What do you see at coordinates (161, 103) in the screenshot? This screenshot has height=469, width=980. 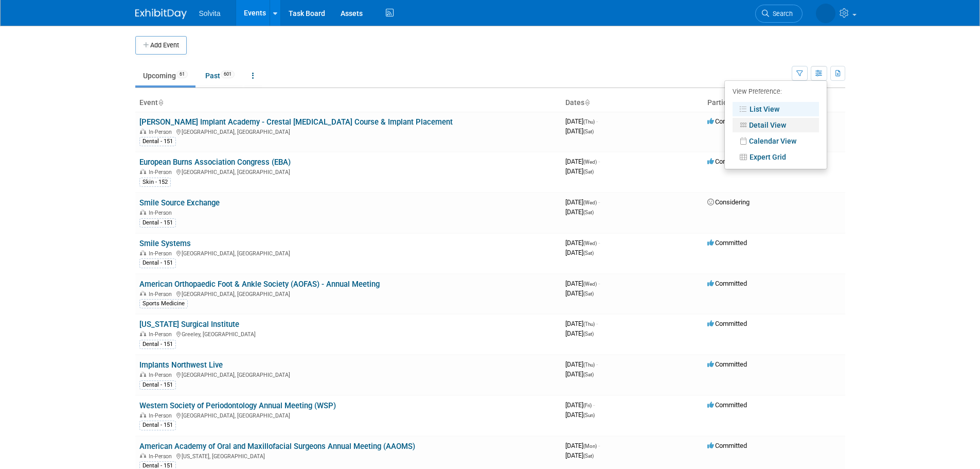 I see `a: Sort by Event Name` at bounding box center [161, 103].